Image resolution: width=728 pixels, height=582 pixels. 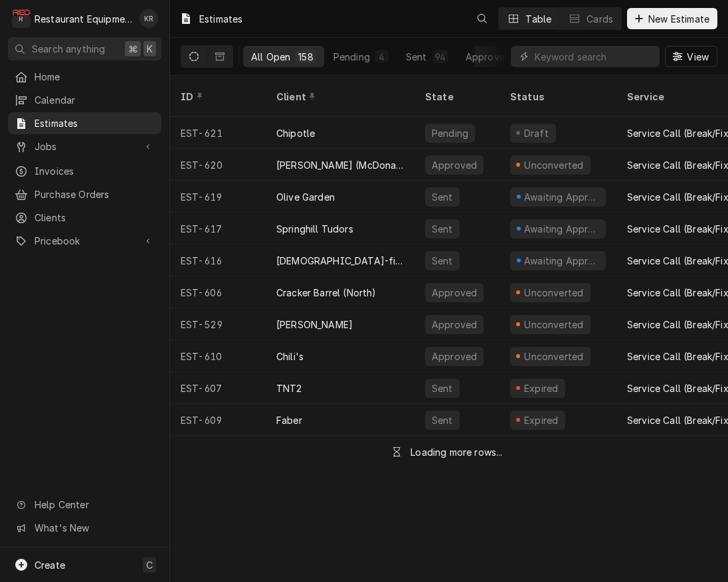 What do you see at coordinates (150, 48) in the screenshot?
I see `span: K` at bounding box center [150, 48].